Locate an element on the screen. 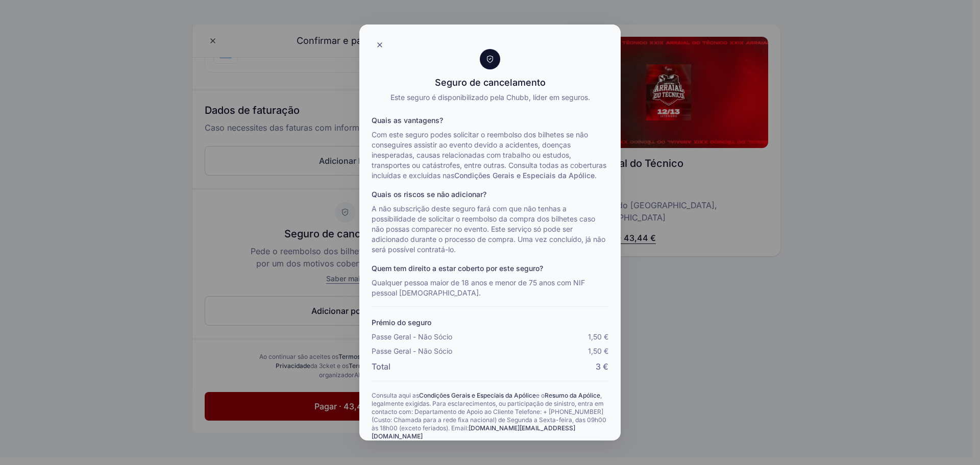 The image size is (980, 465). p: Quais as vantagens? is located at coordinates (490, 120).